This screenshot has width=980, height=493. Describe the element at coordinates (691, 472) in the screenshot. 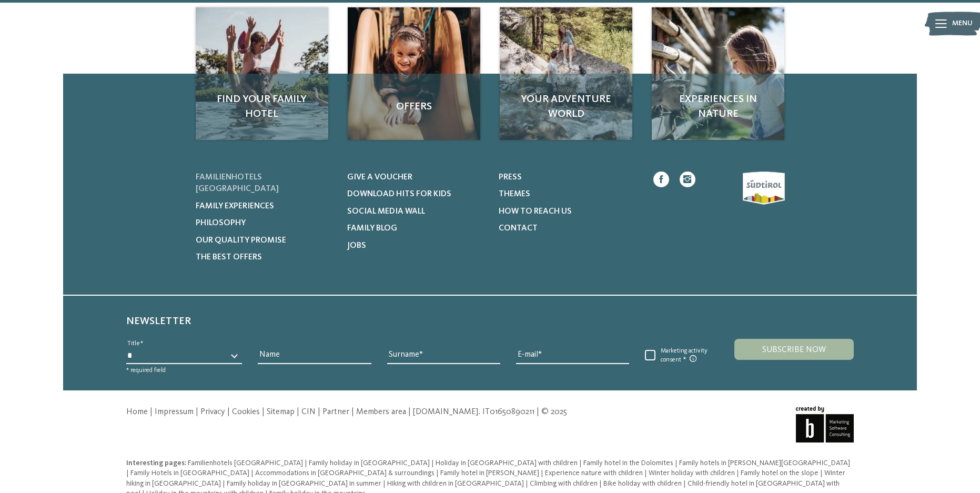

I see `span: Winter holiday with children` at that location.